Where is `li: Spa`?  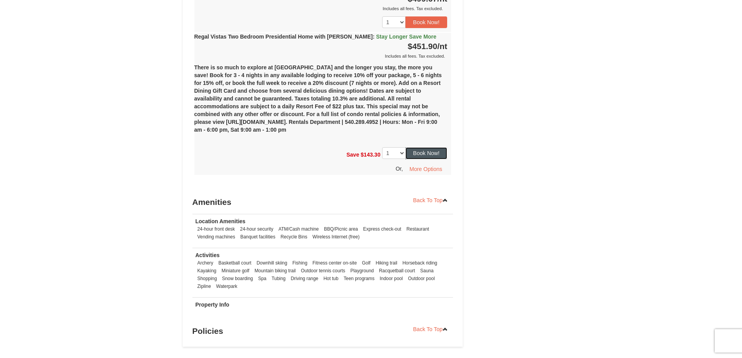
li: Spa is located at coordinates (262, 278).